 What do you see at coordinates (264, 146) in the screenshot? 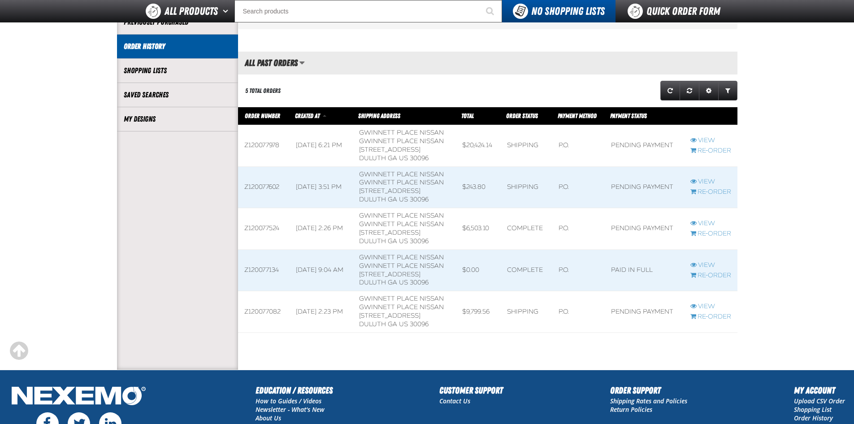
I see `td: Z120077978` at bounding box center [264, 146].